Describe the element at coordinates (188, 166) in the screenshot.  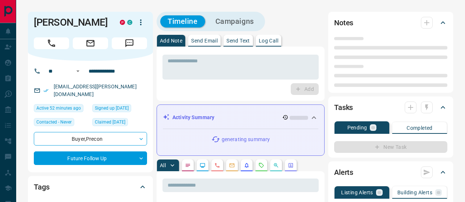
I see `svg: Notes` at that location.